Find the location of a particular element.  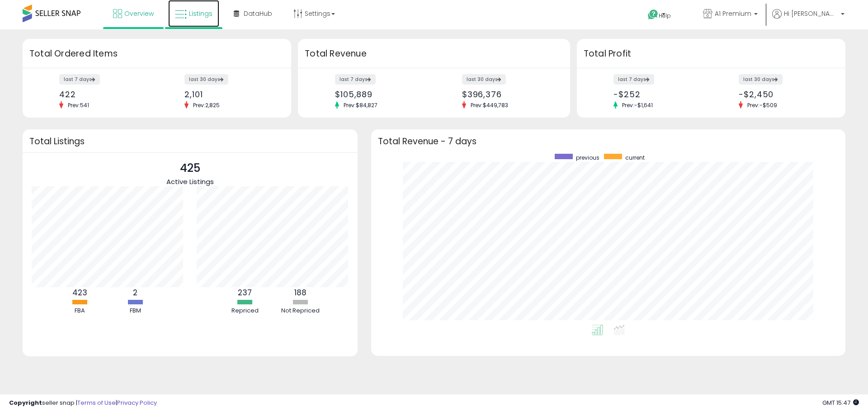

span: Prev: -$509 is located at coordinates (763, 105).